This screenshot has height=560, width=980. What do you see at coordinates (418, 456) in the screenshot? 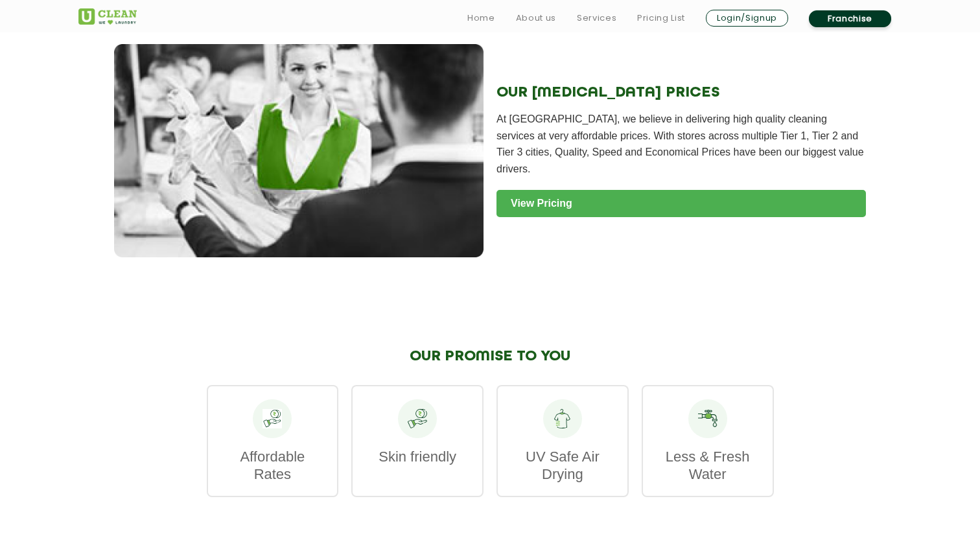
I see `p: Skin friendly` at bounding box center [418, 456].